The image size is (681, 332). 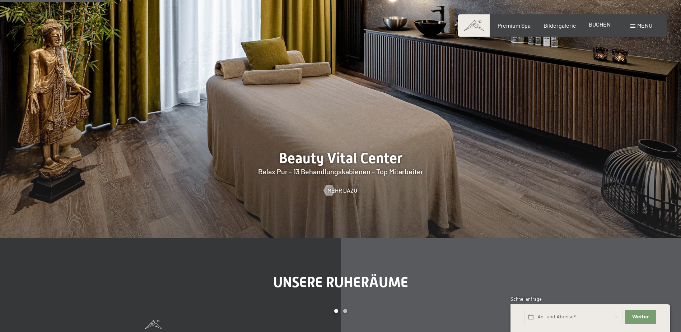 What do you see at coordinates (342, 190) in the screenshot?
I see `span: Mehr dazu` at bounding box center [342, 190].